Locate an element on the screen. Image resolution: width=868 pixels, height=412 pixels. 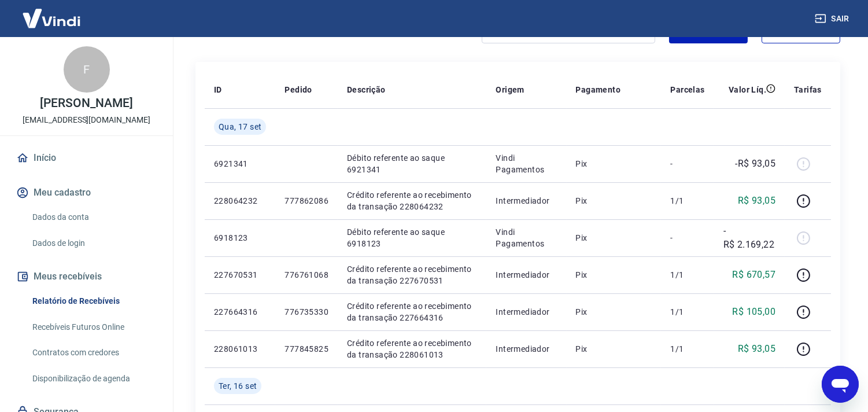
p: Parcelas is located at coordinates (687, 90).